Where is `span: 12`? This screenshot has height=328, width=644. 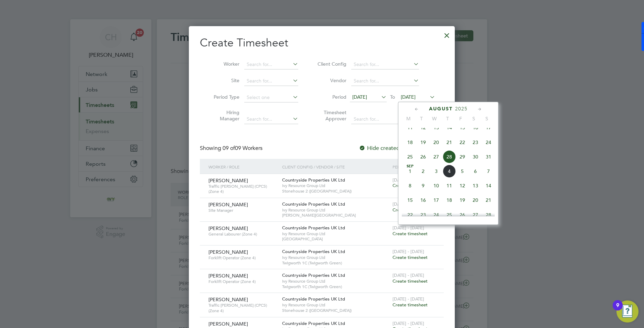
span: 12 is located at coordinates (462, 186).